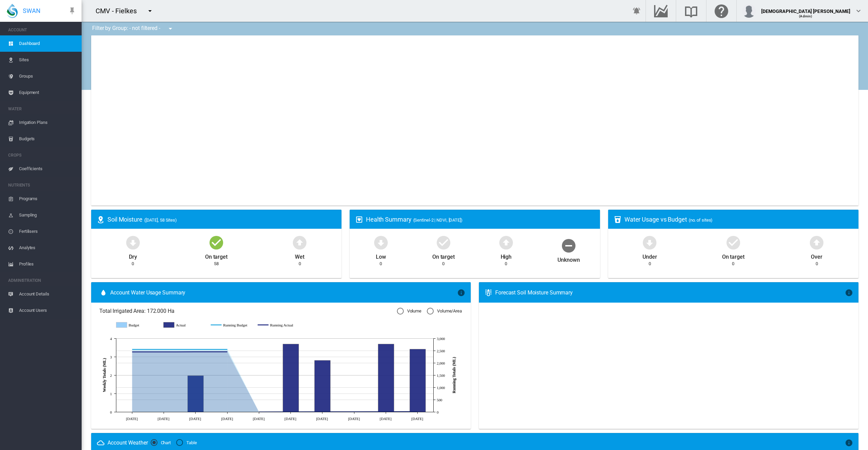 This screenshot has width=868, height=450. What do you see at coordinates (111, 375) in the screenshot?
I see `tspan: 2` at bounding box center [111, 375].